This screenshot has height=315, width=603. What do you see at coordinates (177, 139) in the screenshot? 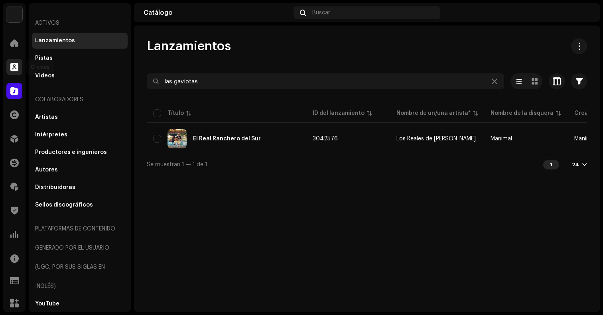
I see `img: 17938573-6a48-4eb2-8cae-b4d7c7e4a05e` at bounding box center [177, 139].